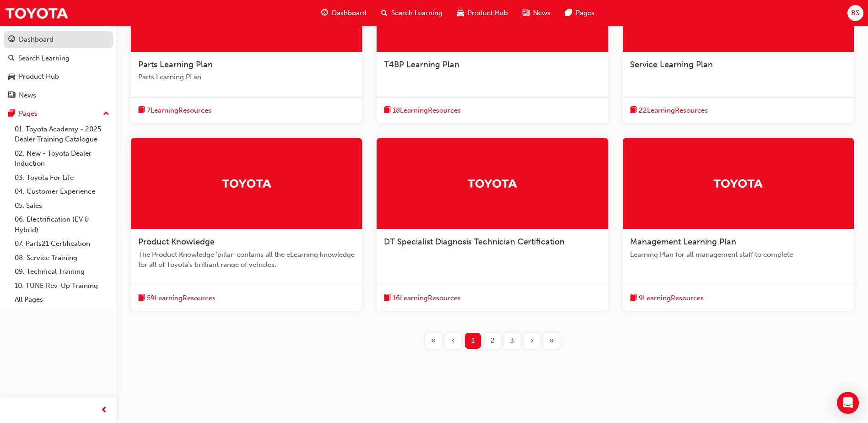 This screenshot has height=423, width=868. I want to click on span: DT Specialist Diagnosis Technician Certification, so click(474, 241).